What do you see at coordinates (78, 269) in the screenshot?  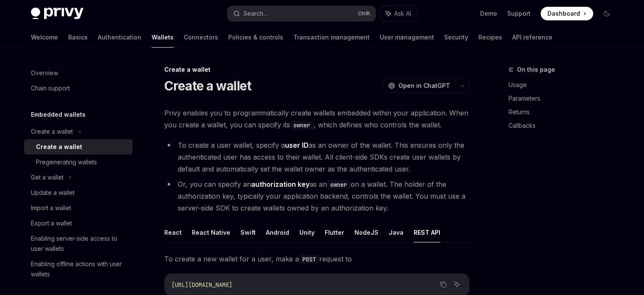 I see `a: Enabling offline actions with user wallets` at bounding box center [78, 269].